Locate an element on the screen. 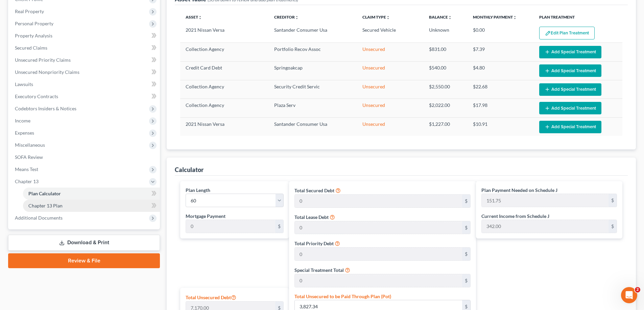  span: Expenses is located at coordinates (24, 133).